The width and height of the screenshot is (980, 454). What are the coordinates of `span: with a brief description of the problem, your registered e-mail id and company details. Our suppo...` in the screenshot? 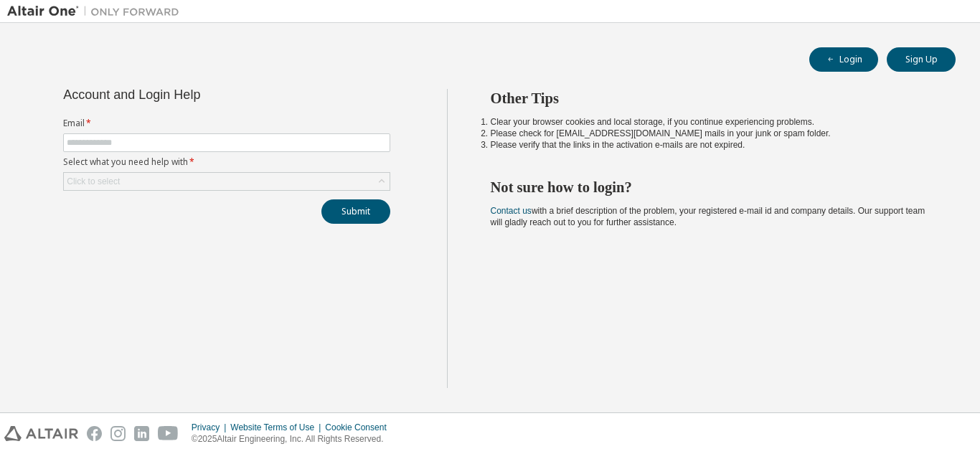 It's located at (709, 217).